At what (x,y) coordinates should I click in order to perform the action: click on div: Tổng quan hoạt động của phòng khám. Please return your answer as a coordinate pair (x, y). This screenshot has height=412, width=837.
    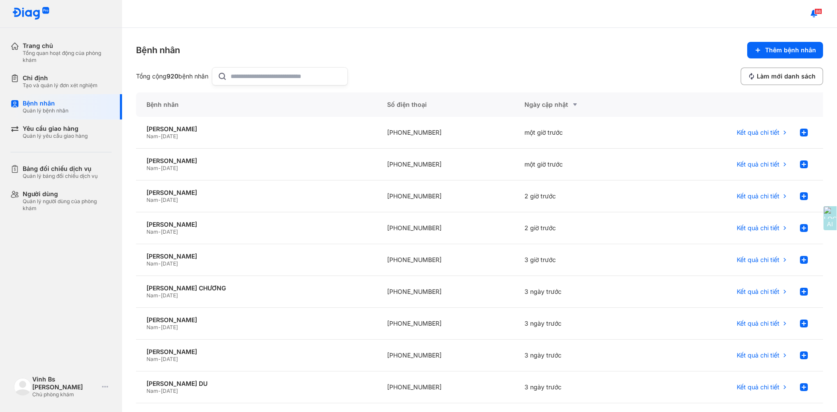
    Looking at the image, I should click on (67, 57).